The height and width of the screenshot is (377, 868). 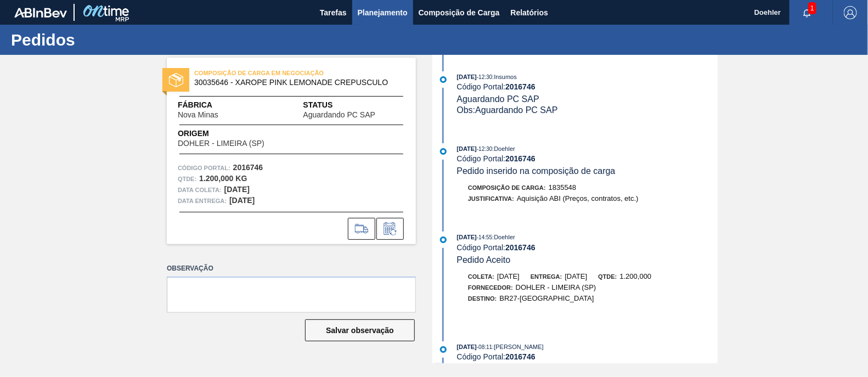 I want to click on span: Fornecedor:, so click(x=491, y=288).